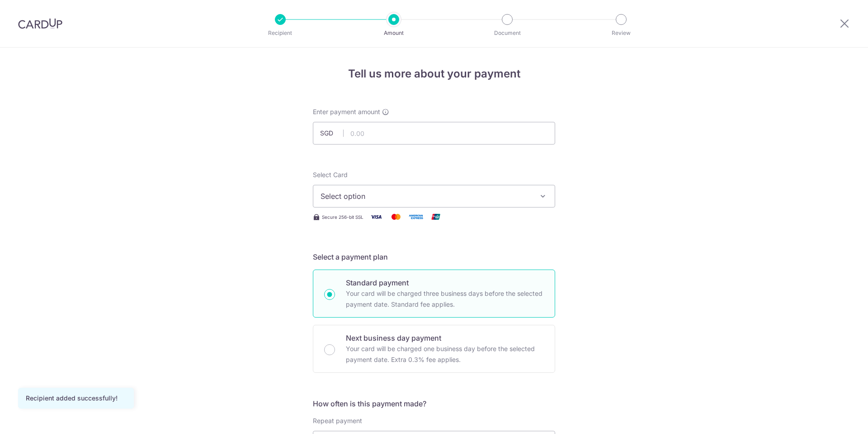 The height and width of the screenshot is (434, 868). I want to click on label: Repeat payment, so click(338, 421).